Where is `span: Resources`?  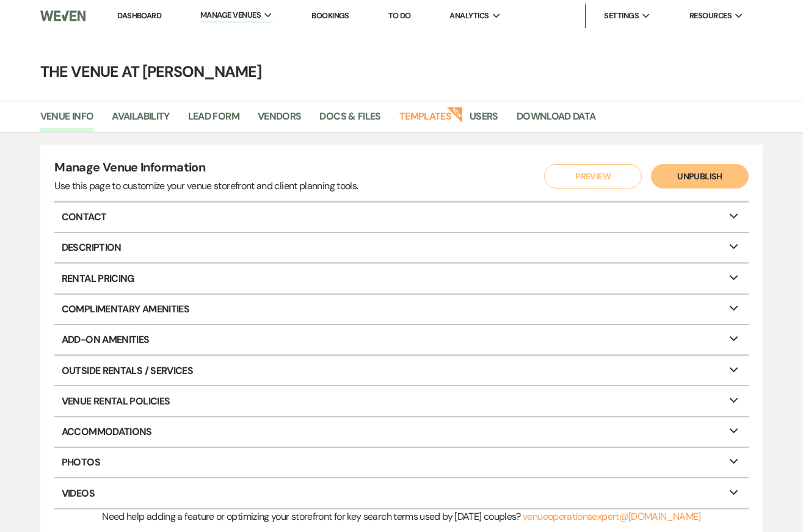
span: Resources is located at coordinates (710, 16).